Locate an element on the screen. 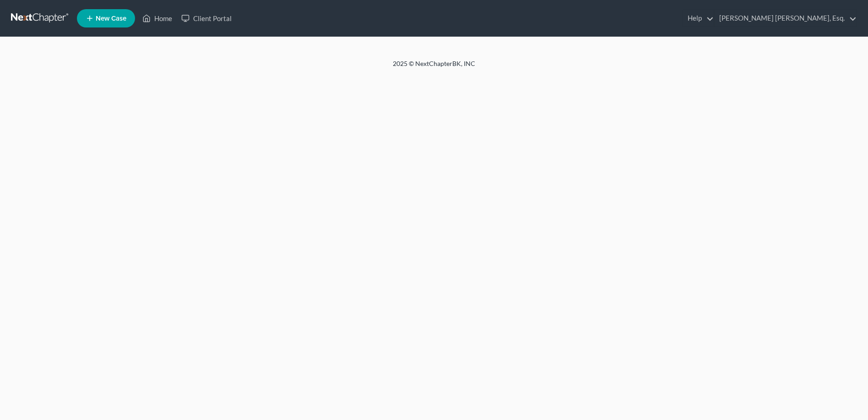  a: Help is located at coordinates (698, 18).